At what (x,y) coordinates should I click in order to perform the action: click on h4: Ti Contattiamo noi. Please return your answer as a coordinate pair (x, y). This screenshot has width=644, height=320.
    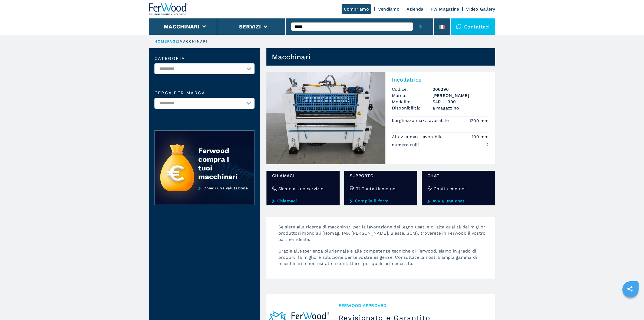
    Looking at the image, I should click on (376, 189).